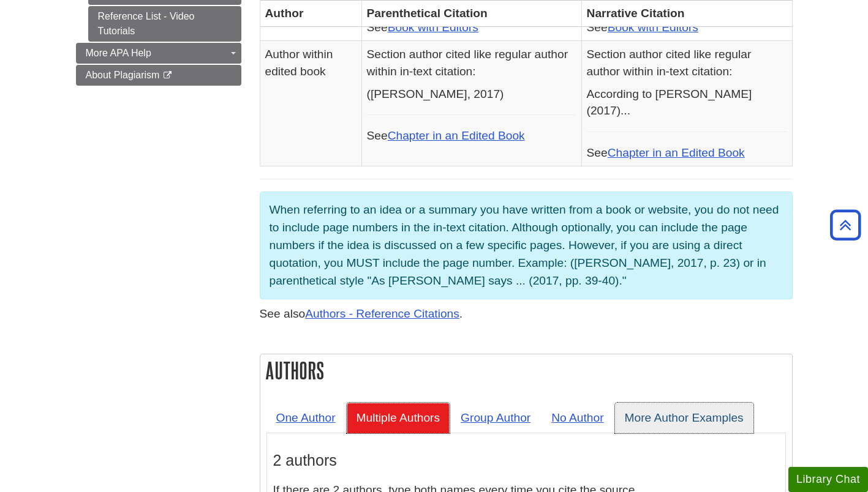 The height and width of the screenshot is (492, 868). Describe the element at coordinates (828, 479) in the screenshot. I see `button: Library Chat` at that location.